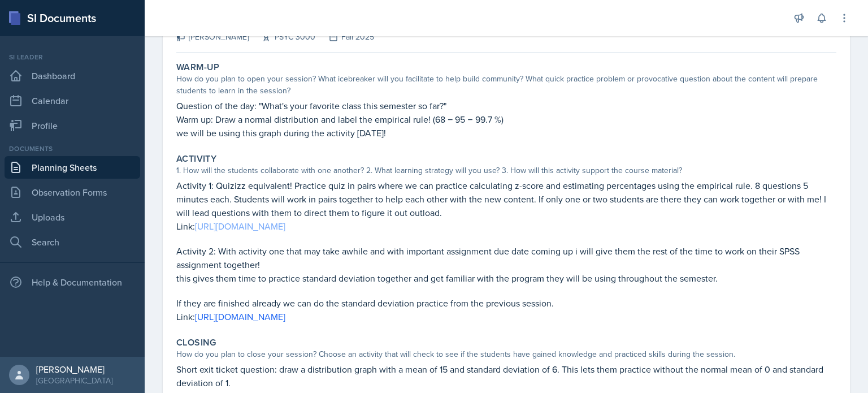 Image resolution: width=868 pixels, height=393 pixels. What do you see at coordinates (507, 199) in the screenshot?
I see `p: Activity 1: Quizizz equivalent! Practice quiz in pairs where we can practice calculating z-score ...` at bounding box center [507, 199].